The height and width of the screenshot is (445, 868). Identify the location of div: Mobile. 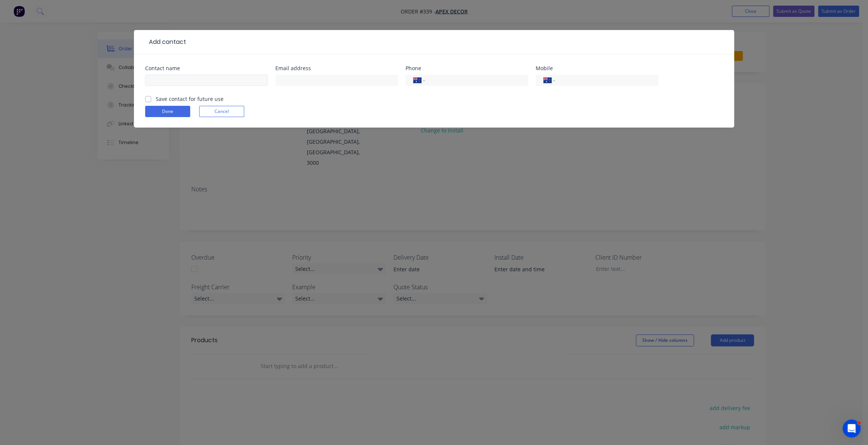
(597, 68).